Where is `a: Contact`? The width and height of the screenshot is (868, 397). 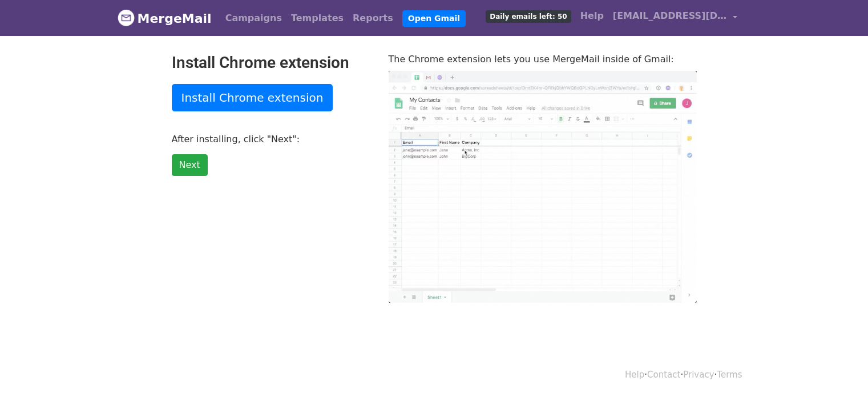
a: Contact is located at coordinates (663, 374).